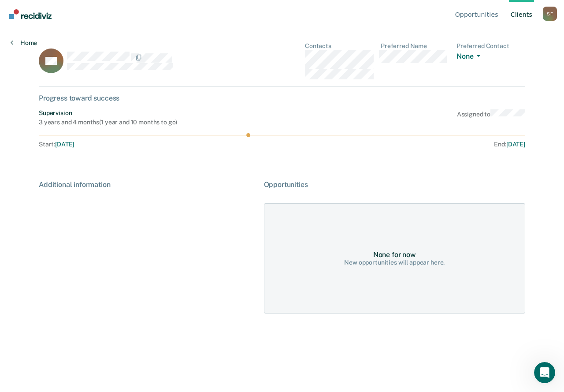 This screenshot has height=392, width=564. Describe the element at coordinates (161, 144) in the screenshot. I see `div: Start :` at that location.